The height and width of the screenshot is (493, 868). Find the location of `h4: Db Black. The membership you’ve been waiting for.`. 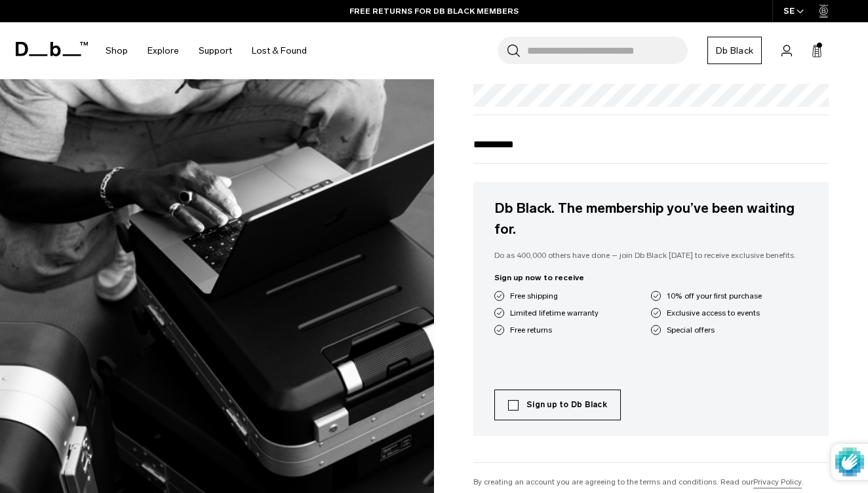

h4: Db Black. The membership you’ve been waiting for. is located at coordinates (651, 218).